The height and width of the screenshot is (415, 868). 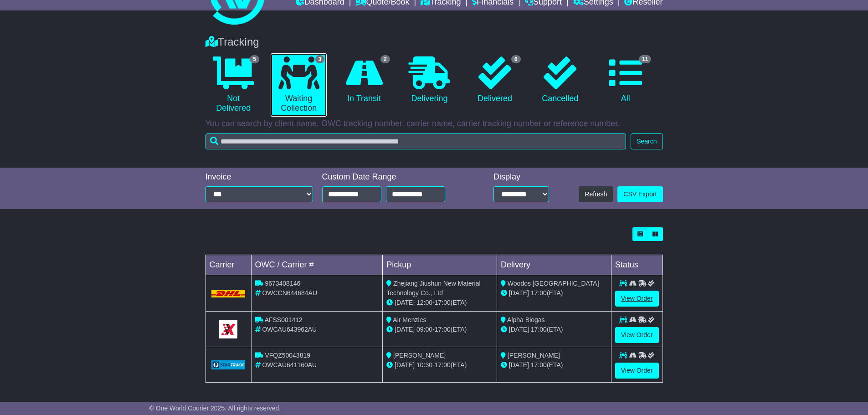 I want to click on button: Refresh, so click(x=595, y=194).